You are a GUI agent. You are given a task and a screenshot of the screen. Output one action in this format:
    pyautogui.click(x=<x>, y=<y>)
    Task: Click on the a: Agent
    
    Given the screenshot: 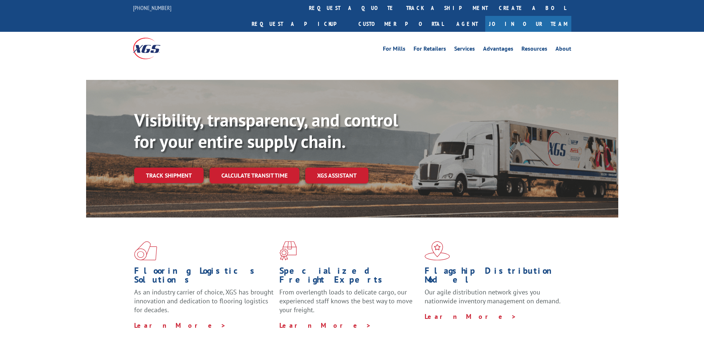 What is the action you would take?
    pyautogui.click(x=467, y=24)
    